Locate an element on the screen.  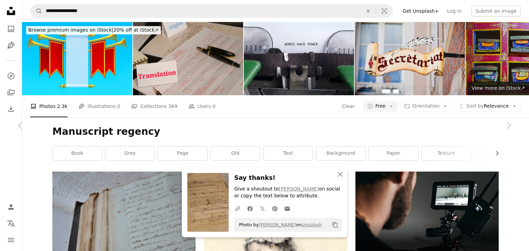
span: Relevance is located at coordinates (487, 106).